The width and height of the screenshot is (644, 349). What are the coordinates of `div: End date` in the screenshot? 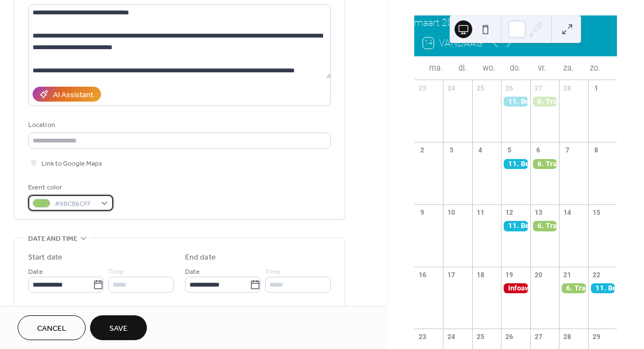 It's located at (201, 257).